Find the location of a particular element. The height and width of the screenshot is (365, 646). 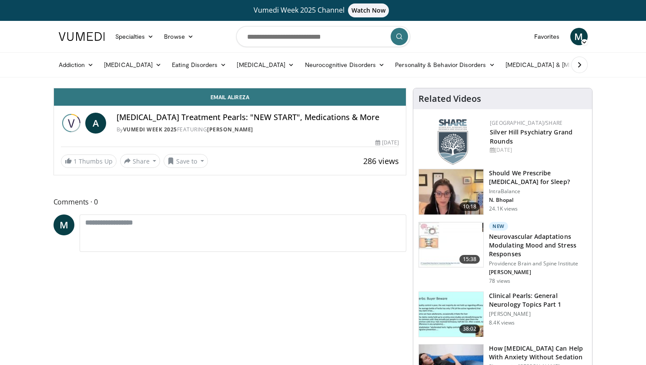

span: A is located at coordinates (96, 123).